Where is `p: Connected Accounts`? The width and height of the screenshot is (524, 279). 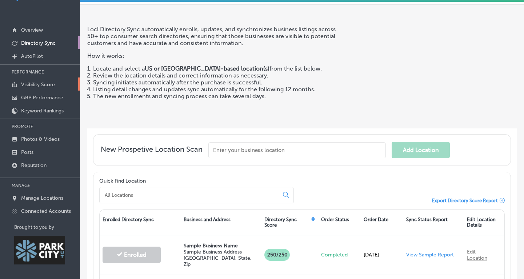
p: Connected Accounts is located at coordinates (46, 211).